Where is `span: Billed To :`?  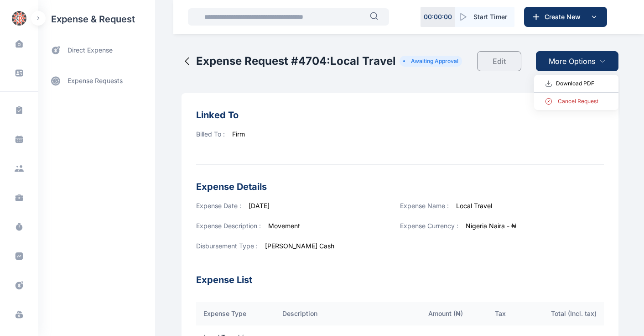
span: Billed To : is located at coordinates (210, 134).